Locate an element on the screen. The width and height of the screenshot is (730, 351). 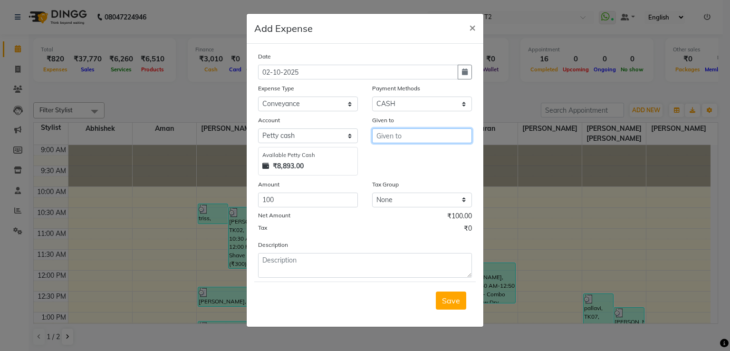
div: Available Petty Cash is located at coordinates (308, 155).